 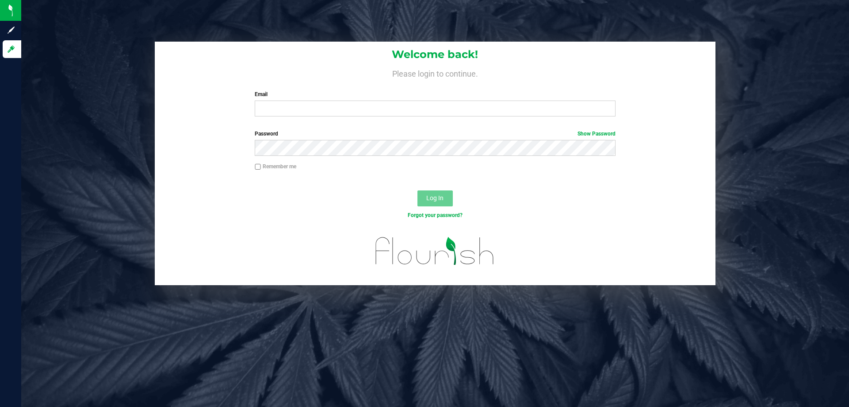 What do you see at coordinates (435, 54) in the screenshot?
I see `h1: Welcome back!` at bounding box center [435, 54].